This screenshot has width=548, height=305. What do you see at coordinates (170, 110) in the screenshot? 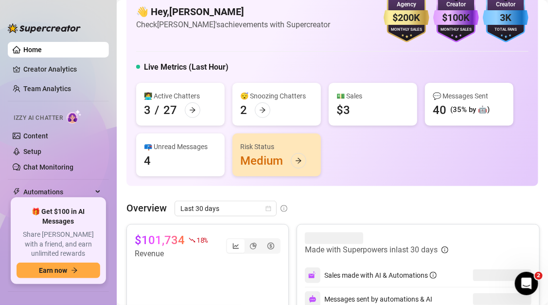
I see `div: 27` at bounding box center [170, 110].